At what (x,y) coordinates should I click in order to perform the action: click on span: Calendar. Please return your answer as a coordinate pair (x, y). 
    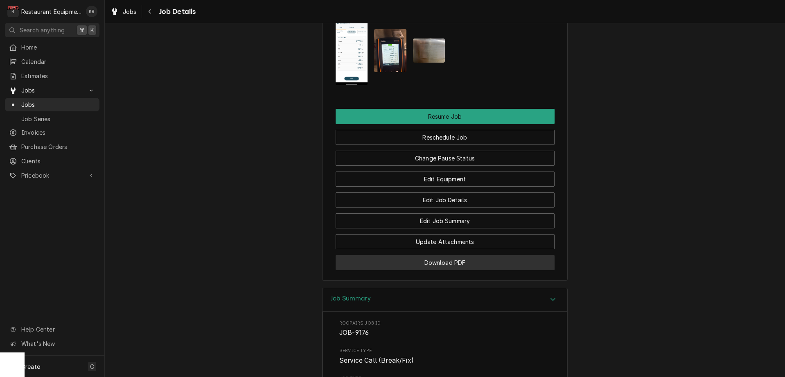
    Looking at the image, I should click on (58, 61).